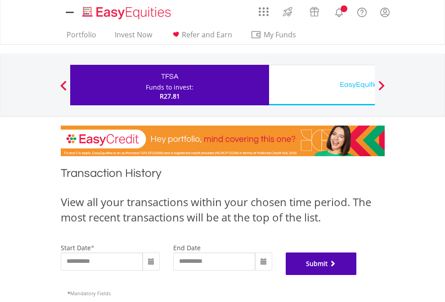 The image size is (445, 302). What do you see at coordinates (280, 35) in the screenshot?
I see `span: My Funds` at bounding box center [280, 35].